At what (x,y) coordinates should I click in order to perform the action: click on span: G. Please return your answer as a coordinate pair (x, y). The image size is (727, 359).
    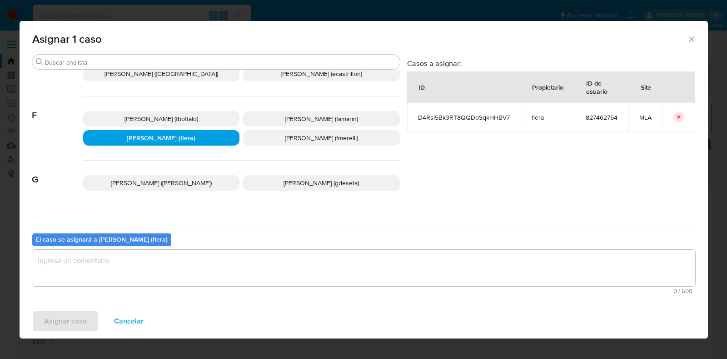
    Looking at the image, I should click on (58, 173).